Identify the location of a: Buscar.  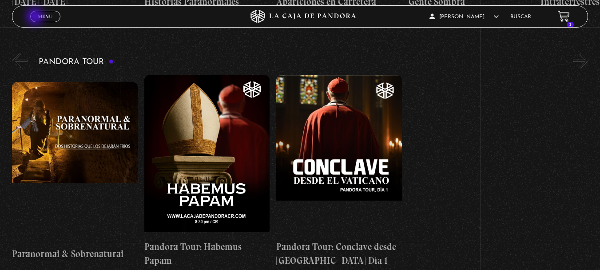
(520, 17).